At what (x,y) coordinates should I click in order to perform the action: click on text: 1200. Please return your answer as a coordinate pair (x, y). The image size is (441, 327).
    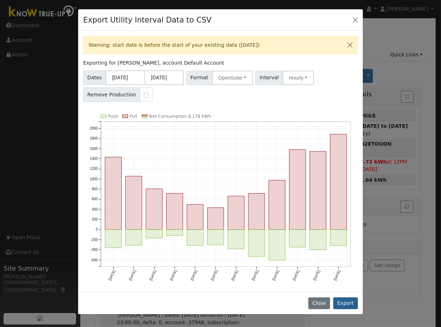
    Looking at the image, I should click on (94, 169).